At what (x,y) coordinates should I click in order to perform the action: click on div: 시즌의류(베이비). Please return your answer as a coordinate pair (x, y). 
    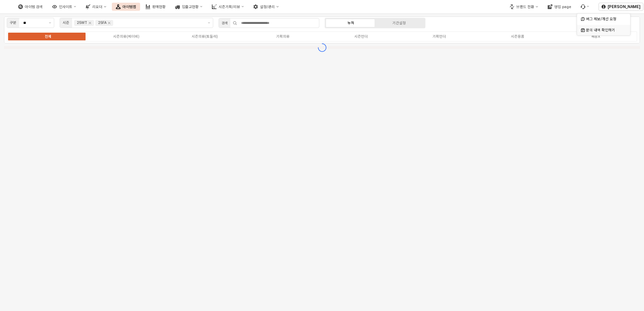
    Looking at the image, I should click on (126, 36).